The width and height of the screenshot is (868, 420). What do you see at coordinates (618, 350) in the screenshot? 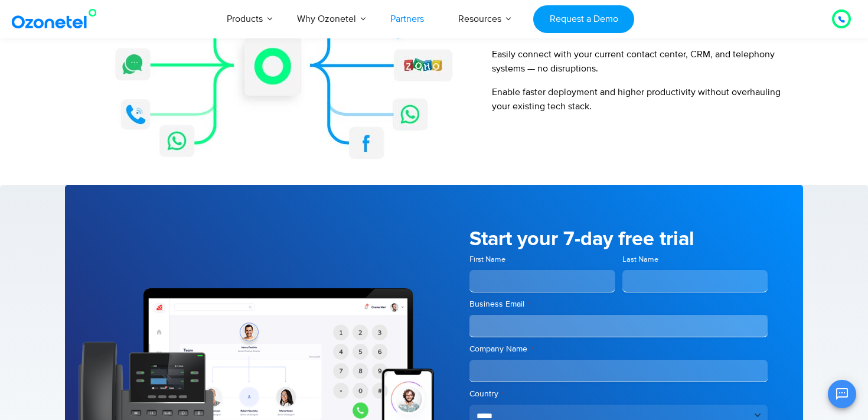
I see `label: Company Name` at bounding box center [618, 350].